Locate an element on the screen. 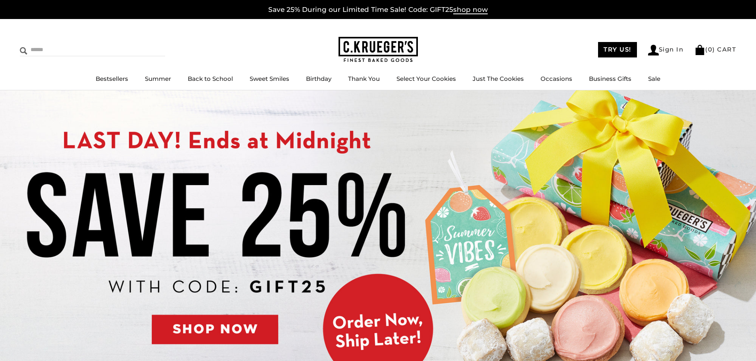 The height and width of the screenshot is (361, 756). span: 0 is located at coordinates (710, 49).